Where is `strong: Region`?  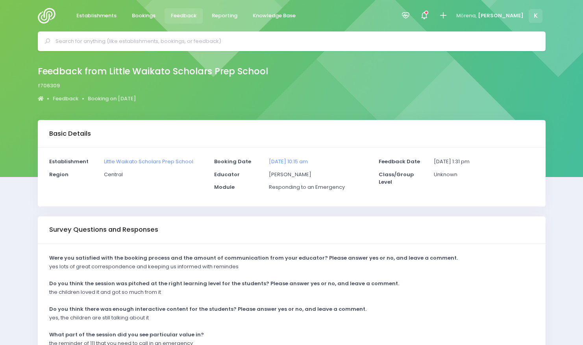 strong: Region is located at coordinates (59, 175).